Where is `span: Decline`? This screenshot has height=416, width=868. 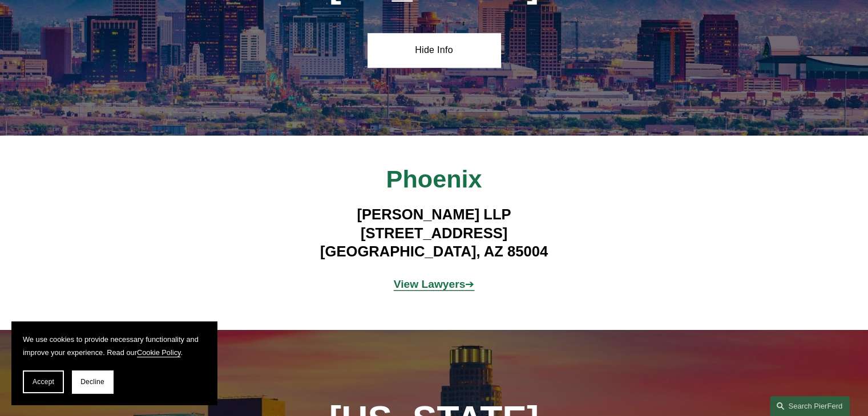
span: Decline is located at coordinates (92, 382).